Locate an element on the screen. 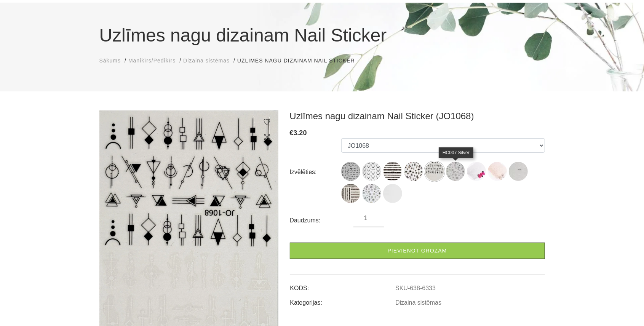  a: Sākums is located at coordinates (110, 61).